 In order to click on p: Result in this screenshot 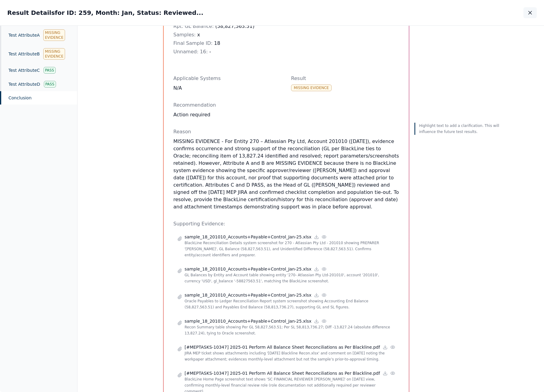, I will do `click(346, 78)`.